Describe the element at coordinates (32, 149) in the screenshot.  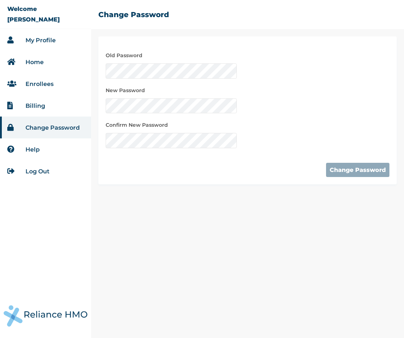
I see `a: Help` at that location.